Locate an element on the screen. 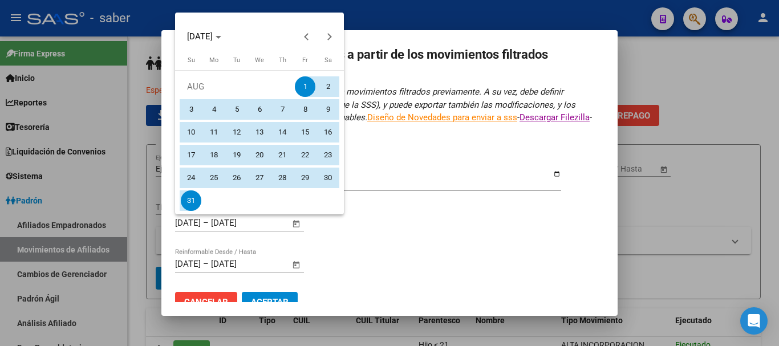 Image resolution: width=779 pixels, height=346 pixels. div: Open Intercom Messenger is located at coordinates (753, 321).